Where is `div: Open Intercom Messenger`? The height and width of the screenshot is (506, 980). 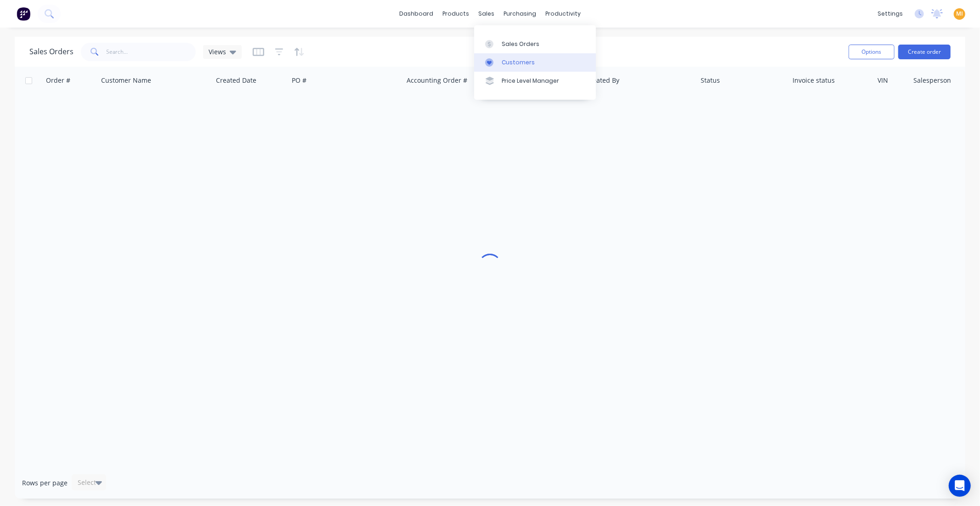
div: Open Intercom Messenger is located at coordinates (960, 486).